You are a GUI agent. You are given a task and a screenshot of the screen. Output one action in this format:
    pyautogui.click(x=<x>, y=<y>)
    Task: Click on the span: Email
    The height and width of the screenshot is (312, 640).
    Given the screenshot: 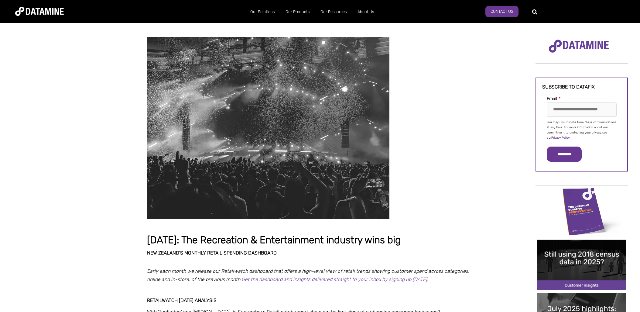 What is the action you would take?
    pyautogui.click(x=552, y=98)
    